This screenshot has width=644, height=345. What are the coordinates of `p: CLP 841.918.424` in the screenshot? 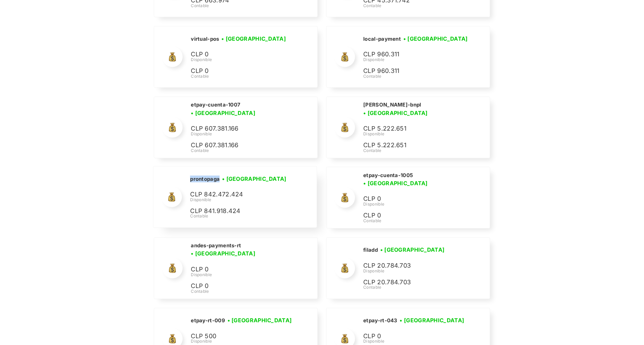 It's located at (241, 211).